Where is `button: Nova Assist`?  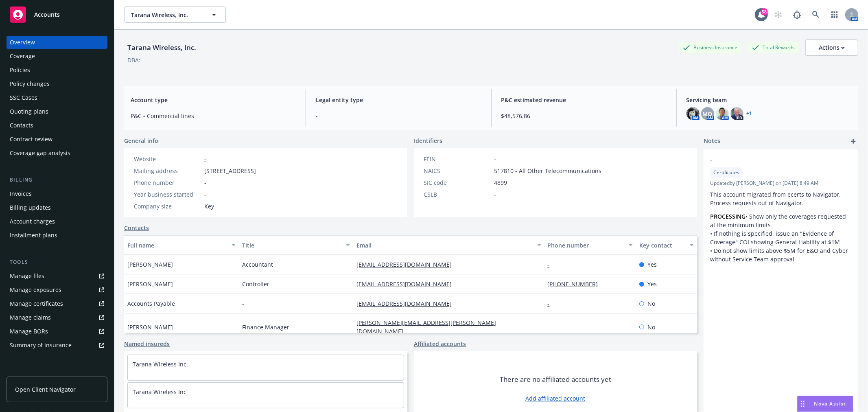
button: Nova Assist is located at coordinates (825, 404).